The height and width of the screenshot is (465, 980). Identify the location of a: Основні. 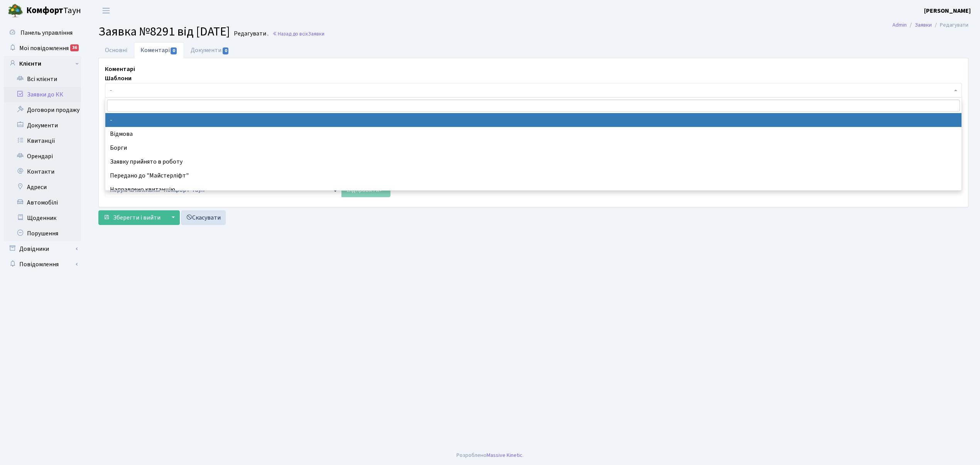
(116, 50).